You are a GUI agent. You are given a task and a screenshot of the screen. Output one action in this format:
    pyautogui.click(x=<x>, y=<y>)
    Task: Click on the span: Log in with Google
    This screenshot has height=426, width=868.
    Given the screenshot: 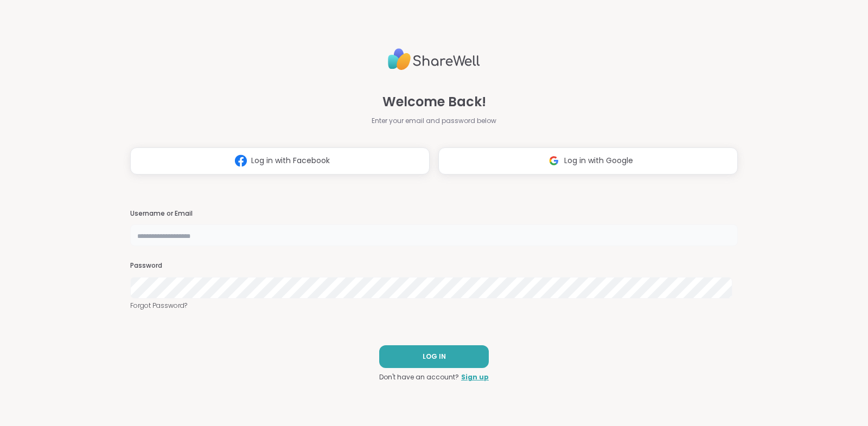 What is the action you would take?
    pyautogui.click(x=598, y=160)
    